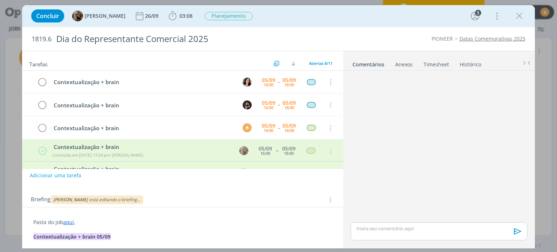 The image size is (557, 252). What do you see at coordinates (247, 105) in the screenshot?
I see `button: D` at bounding box center [247, 105].